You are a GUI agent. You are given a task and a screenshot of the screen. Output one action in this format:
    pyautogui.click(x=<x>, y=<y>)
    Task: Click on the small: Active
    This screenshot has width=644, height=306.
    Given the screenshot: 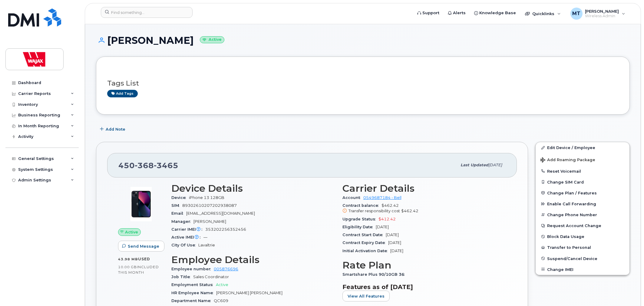 What is the action you would take?
    pyautogui.click(x=212, y=40)
    